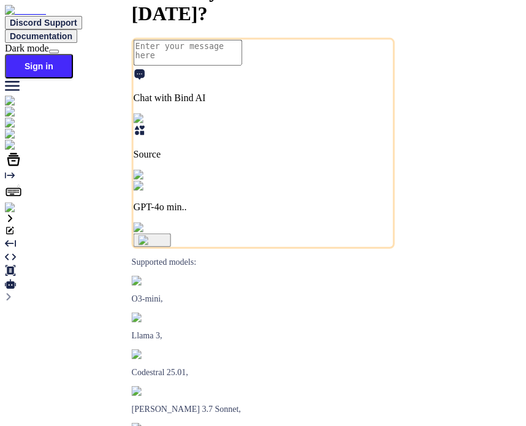 This screenshot has width=526, height=426. I want to click on img: ai-studio, so click(27, 112).